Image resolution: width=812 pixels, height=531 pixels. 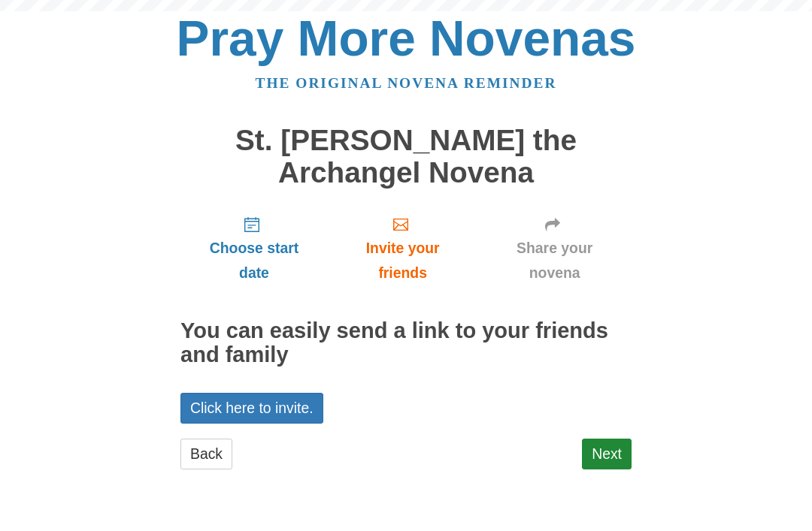 What do you see at coordinates (206, 453) in the screenshot?
I see `a: Back` at bounding box center [206, 453].